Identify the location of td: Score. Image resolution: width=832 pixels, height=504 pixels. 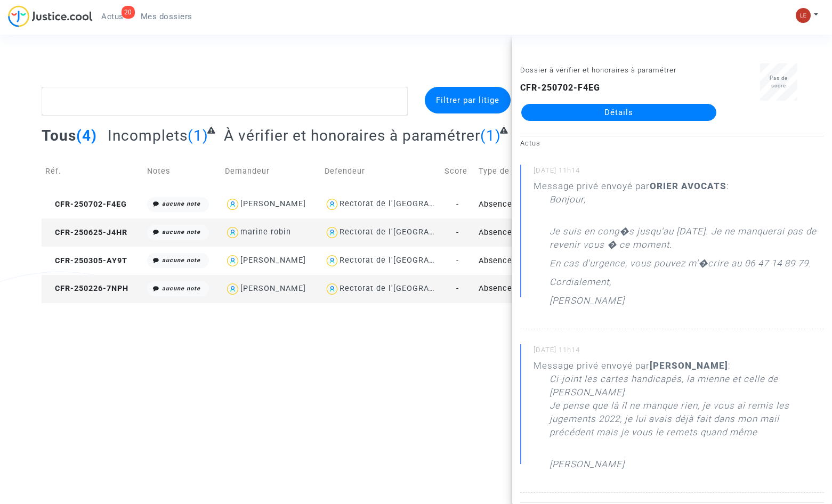
(458, 171).